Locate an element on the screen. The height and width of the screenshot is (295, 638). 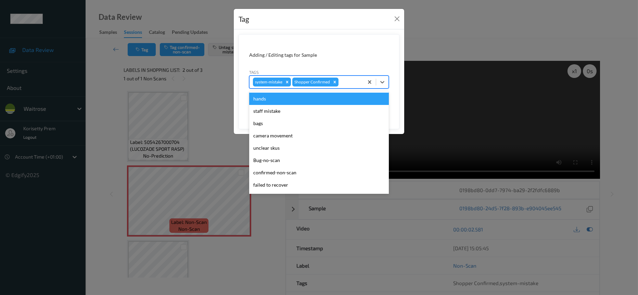
div: confirmed-non-scan is located at coordinates (319, 173).